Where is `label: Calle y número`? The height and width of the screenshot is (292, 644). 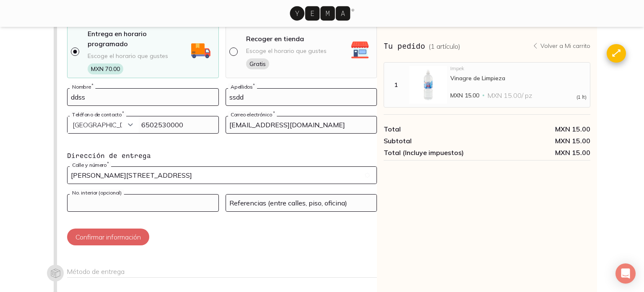
label: Calle y número is located at coordinates (90, 165).